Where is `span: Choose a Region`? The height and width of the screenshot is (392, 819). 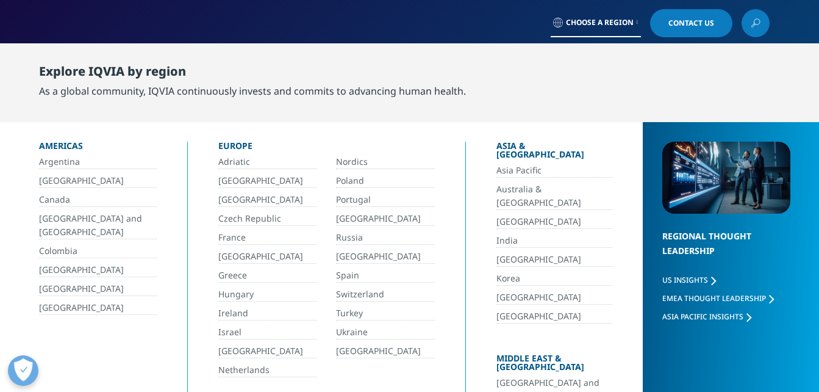 span: Choose a Region is located at coordinates (600, 23).